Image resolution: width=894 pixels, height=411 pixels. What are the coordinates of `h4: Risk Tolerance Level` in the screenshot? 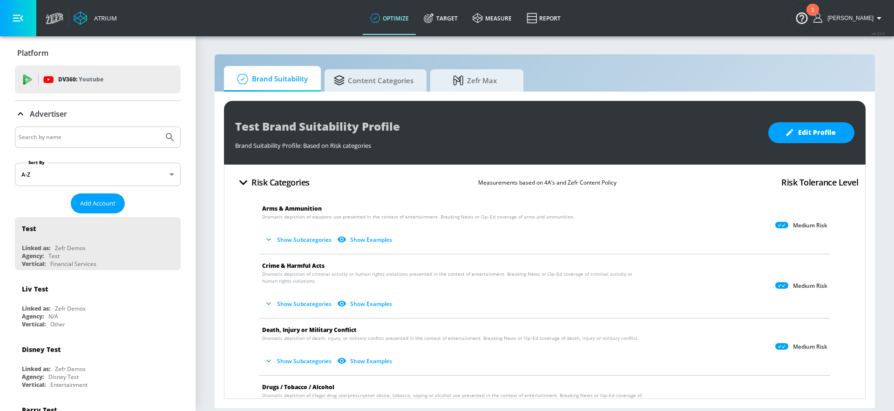 It's located at (819, 182).